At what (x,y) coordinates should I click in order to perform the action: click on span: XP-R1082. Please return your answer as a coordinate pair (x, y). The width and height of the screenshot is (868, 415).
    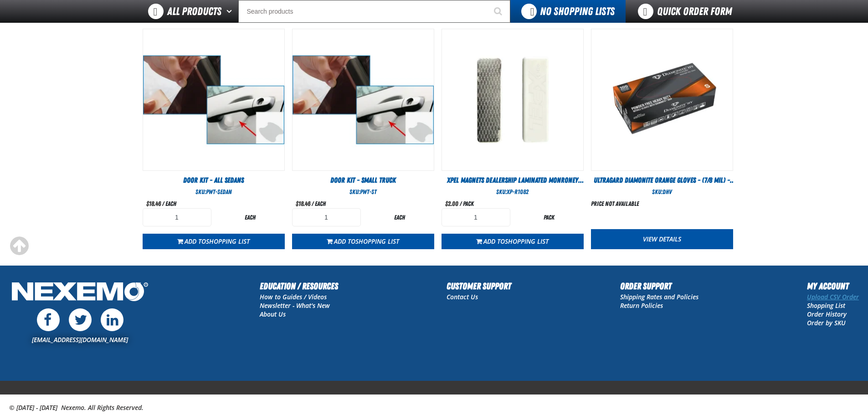
    Looking at the image, I should click on (518, 192).